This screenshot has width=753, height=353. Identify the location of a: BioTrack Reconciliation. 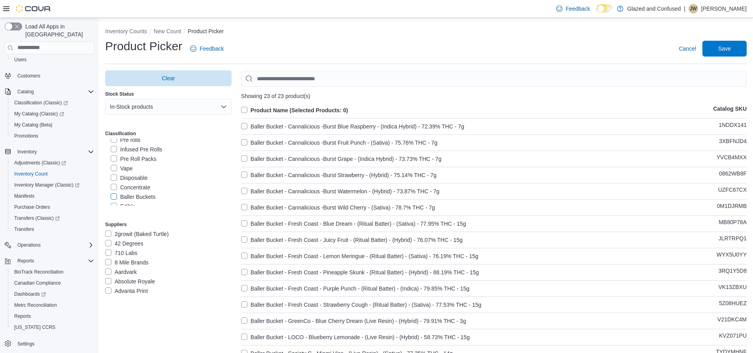
(39, 272).